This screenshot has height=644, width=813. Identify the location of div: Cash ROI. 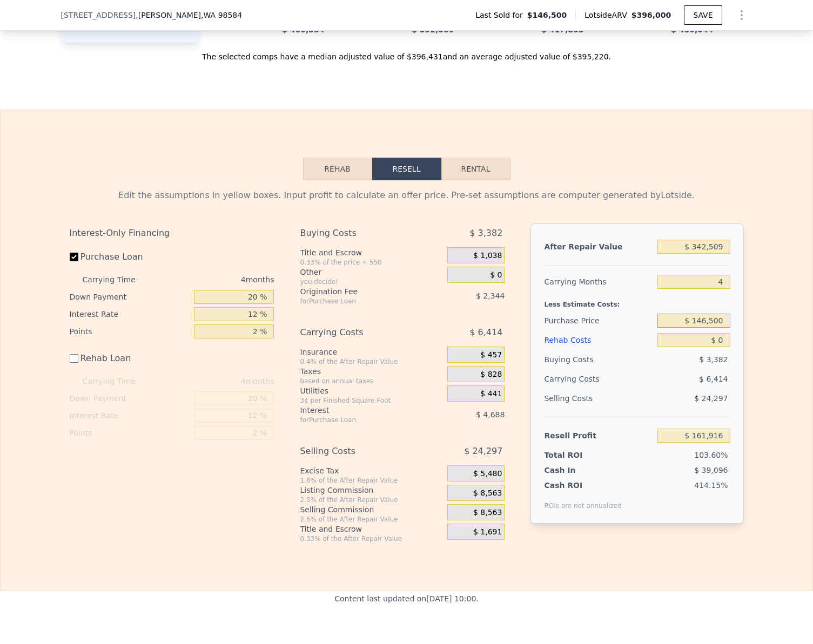
(583, 485).